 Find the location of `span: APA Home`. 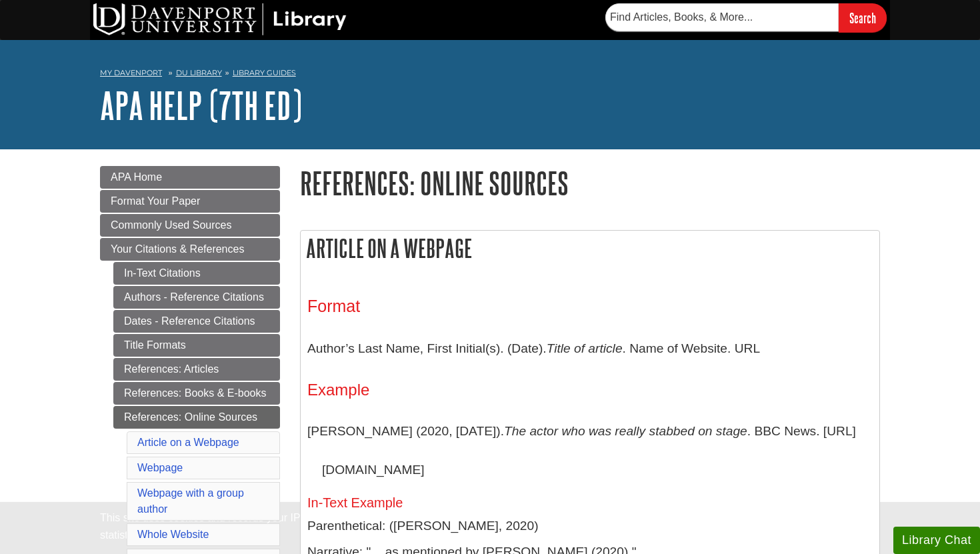

span: APA Home is located at coordinates (136, 176).